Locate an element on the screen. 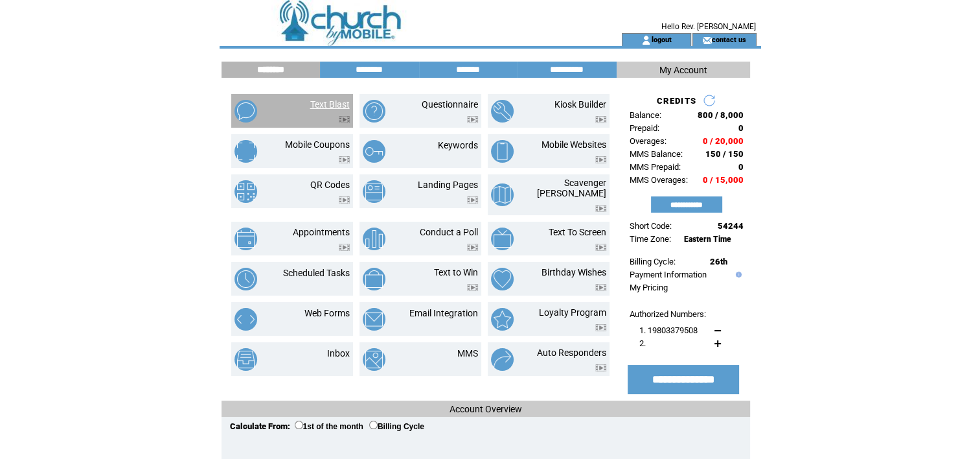 Image resolution: width=980 pixels, height=459 pixels. span: 0 / 20,000 is located at coordinates (723, 140).